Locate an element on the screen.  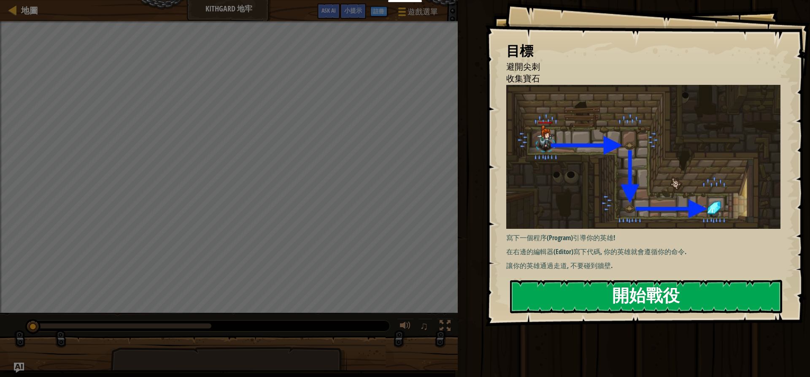
div: 目標 is located at coordinates (644, 51).